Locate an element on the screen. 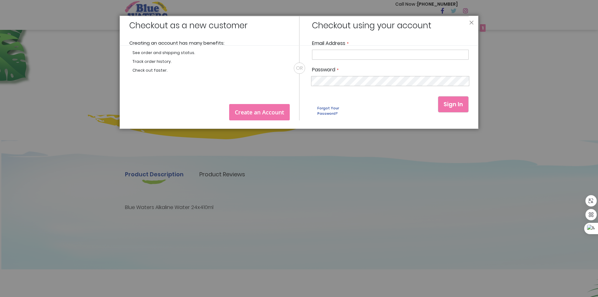 This screenshot has width=598, height=297. li: See order and shipping status. is located at coordinates (211, 53).